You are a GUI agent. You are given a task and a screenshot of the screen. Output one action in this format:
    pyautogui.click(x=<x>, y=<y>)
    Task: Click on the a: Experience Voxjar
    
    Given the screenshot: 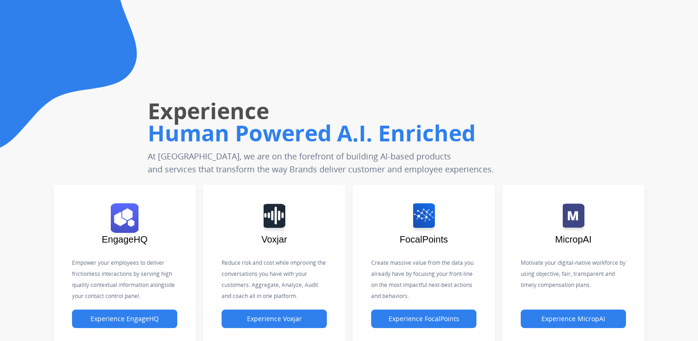 What is the action you would take?
    pyautogui.click(x=274, y=319)
    